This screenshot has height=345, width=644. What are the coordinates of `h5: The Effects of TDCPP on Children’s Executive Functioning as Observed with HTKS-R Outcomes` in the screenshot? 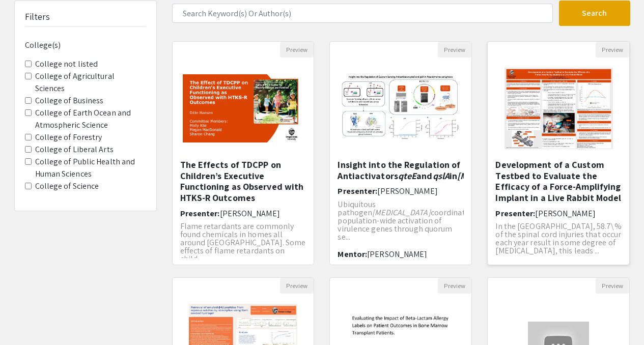 It's located at (243, 181).